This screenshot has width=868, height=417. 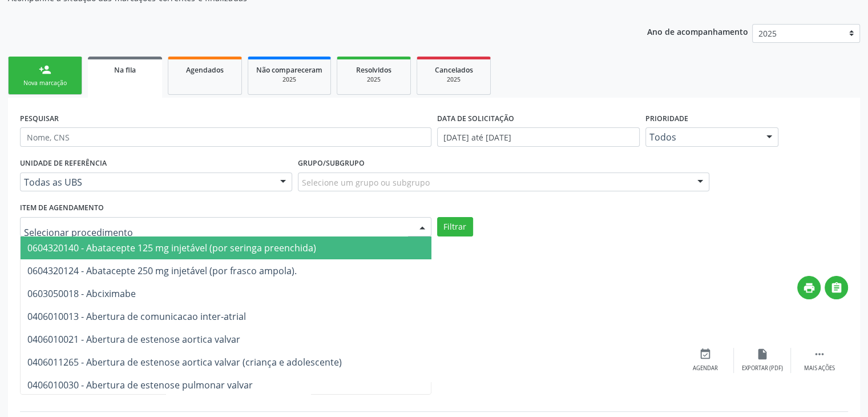 What do you see at coordinates (45, 70) in the screenshot?
I see `div: person_add` at bounding box center [45, 70].